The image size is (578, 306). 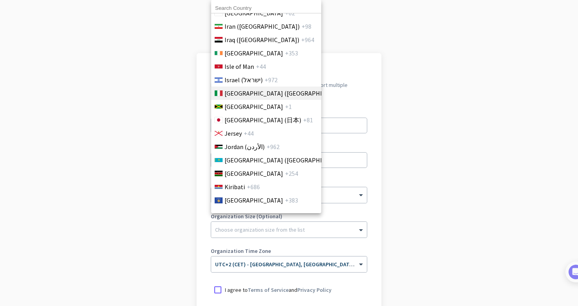 I want to click on span: Kiribati, so click(x=235, y=187).